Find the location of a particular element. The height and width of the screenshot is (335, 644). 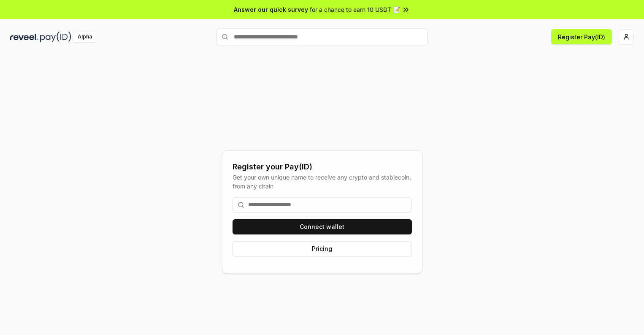

img: reveel_dark is located at coordinates (24, 37).